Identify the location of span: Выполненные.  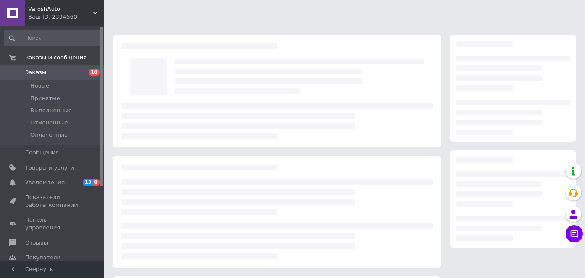
(51, 110).